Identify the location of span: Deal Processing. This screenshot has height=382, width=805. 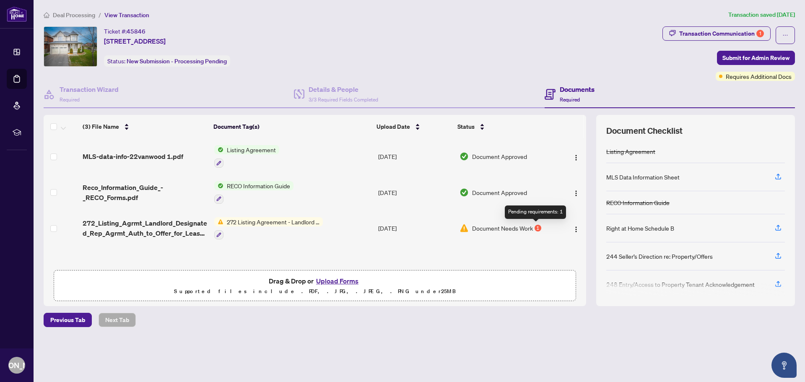
(74, 15).